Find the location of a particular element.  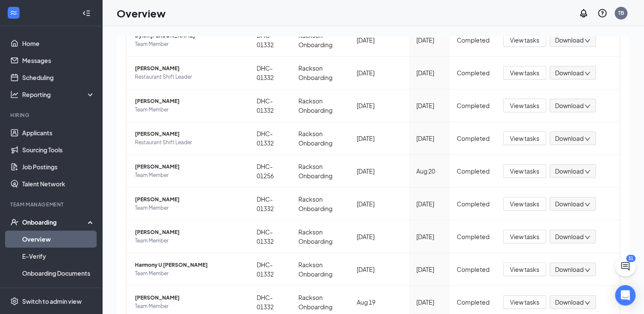

td: DHC-01256 is located at coordinates (270, 171).